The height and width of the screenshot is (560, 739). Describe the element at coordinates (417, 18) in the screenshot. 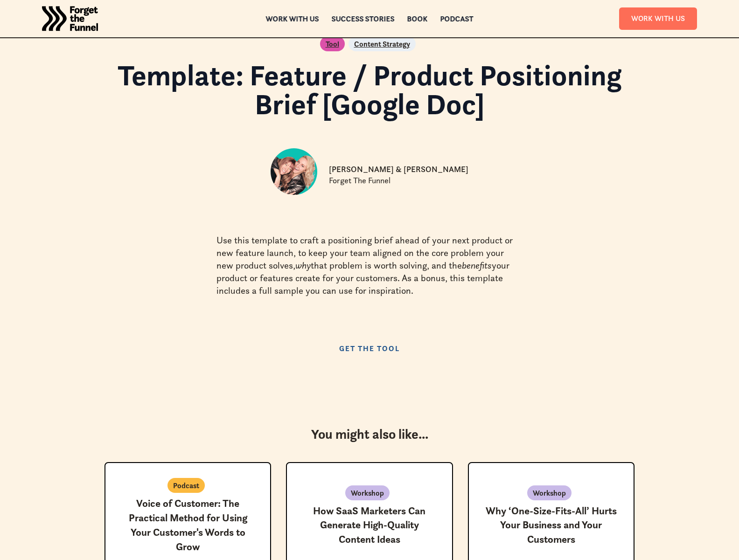

I see `a: Book` at that location.